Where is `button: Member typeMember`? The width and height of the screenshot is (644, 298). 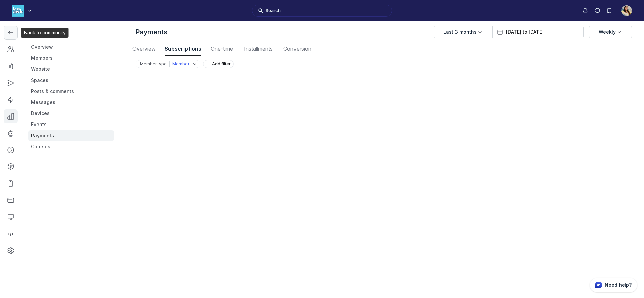
button: Member typeMember is located at coordinates (168, 64).